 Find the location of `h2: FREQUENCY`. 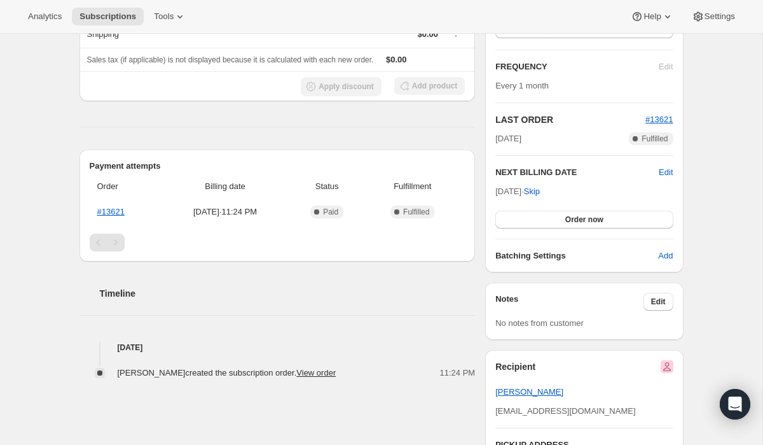

h2: FREQUENCY is located at coordinates (577, 67).